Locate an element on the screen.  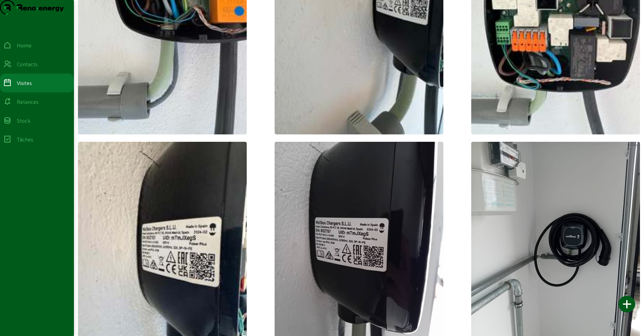
div: Home is located at coordinates (24, 45).